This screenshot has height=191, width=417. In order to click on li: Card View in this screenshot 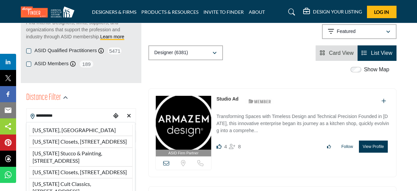, I will do `click(336, 53)`.